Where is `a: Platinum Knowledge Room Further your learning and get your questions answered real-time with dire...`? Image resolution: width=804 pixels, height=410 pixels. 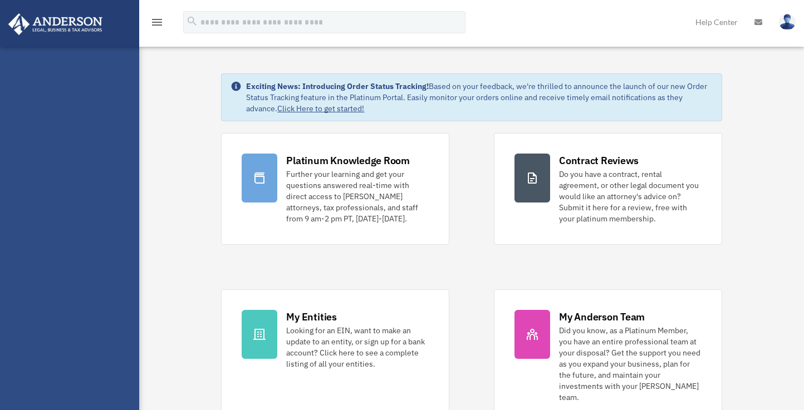
a: Platinum Knowledge Room Further your learning and get your questions answered real-time with dire... is located at coordinates (335, 189).